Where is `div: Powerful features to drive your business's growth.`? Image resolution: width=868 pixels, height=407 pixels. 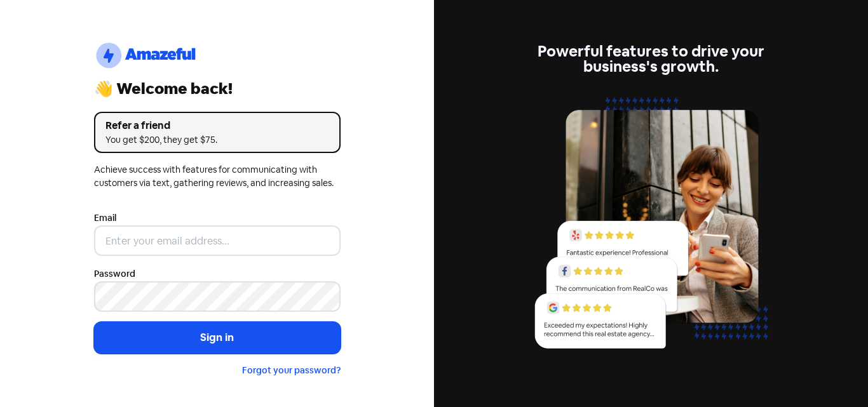
div: Powerful features to drive your business's growth. is located at coordinates (651, 59).